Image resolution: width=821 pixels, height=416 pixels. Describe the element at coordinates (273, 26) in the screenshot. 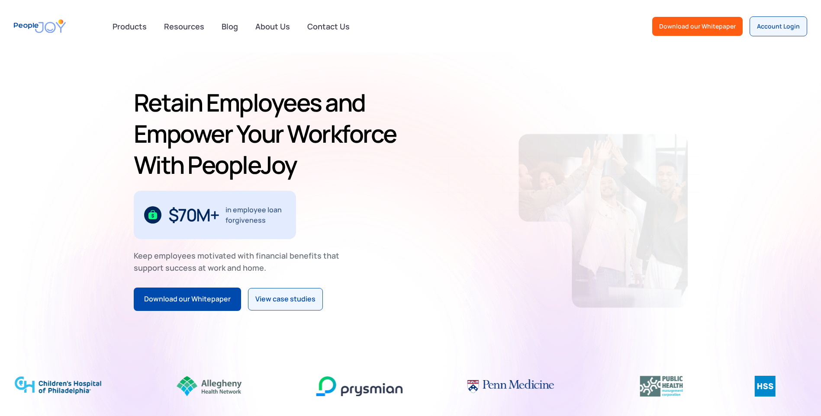

I see `a: About Us` at that location.